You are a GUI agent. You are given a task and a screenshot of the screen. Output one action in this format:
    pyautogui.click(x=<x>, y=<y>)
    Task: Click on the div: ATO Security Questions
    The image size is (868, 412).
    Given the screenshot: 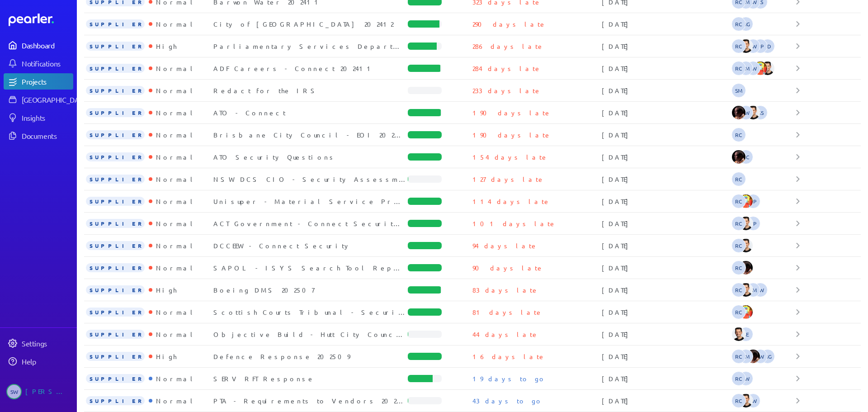 What is the action you would take?
    pyautogui.click(x=310, y=157)
    